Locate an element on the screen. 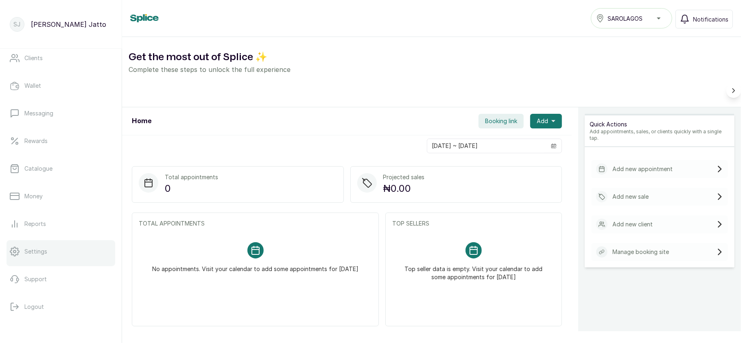  a: Catalogue is located at coordinates (61, 169).